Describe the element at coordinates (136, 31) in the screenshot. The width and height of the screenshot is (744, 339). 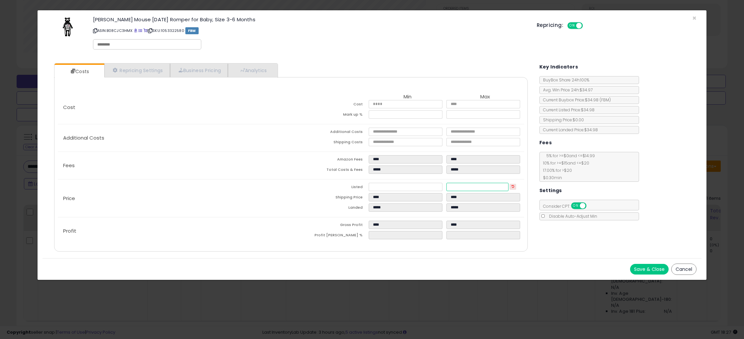
I see `a: BuyBox page` at that location.